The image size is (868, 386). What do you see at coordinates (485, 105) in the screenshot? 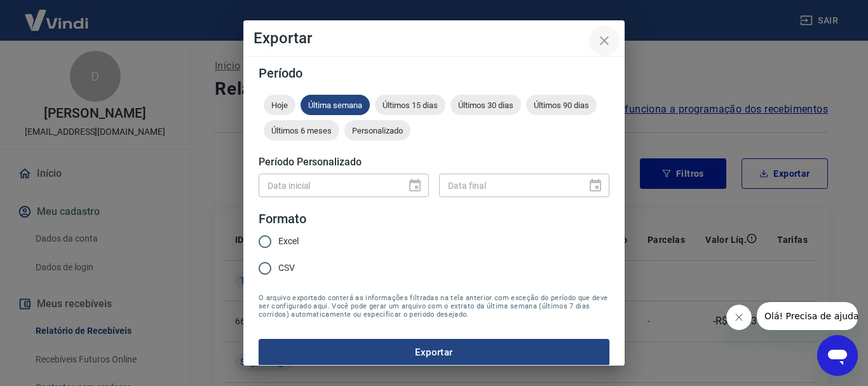
I see `span: Últimos 30 dias` at bounding box center [485, 105].